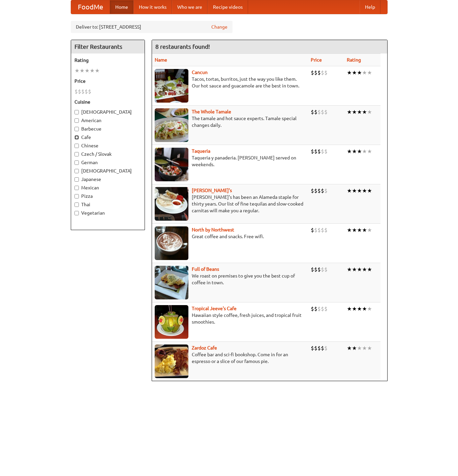 Image resolution: width=458 pixels, height=476 pixels. Describe the element at coordinates (76, 213) in the screenshot. I see `input: Vegetarian` at that location.